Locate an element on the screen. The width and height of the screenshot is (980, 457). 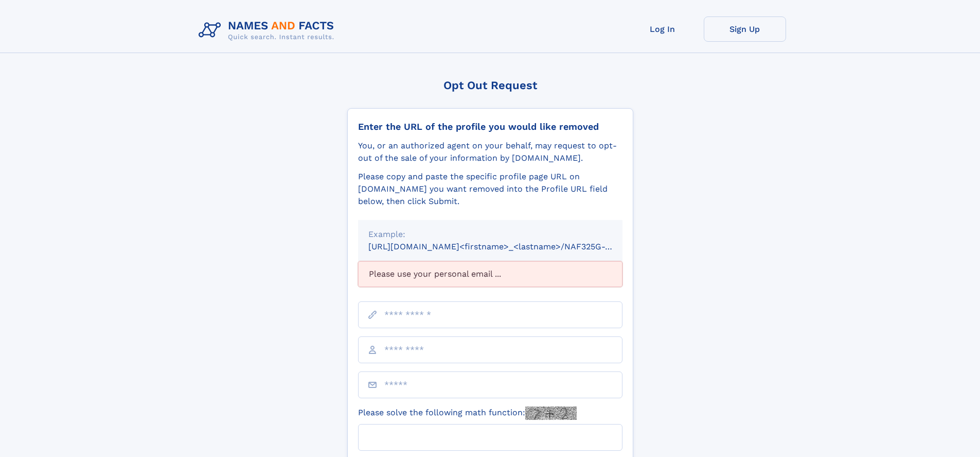
label: Please solve the following math function: is located at coordinates (467, 413).